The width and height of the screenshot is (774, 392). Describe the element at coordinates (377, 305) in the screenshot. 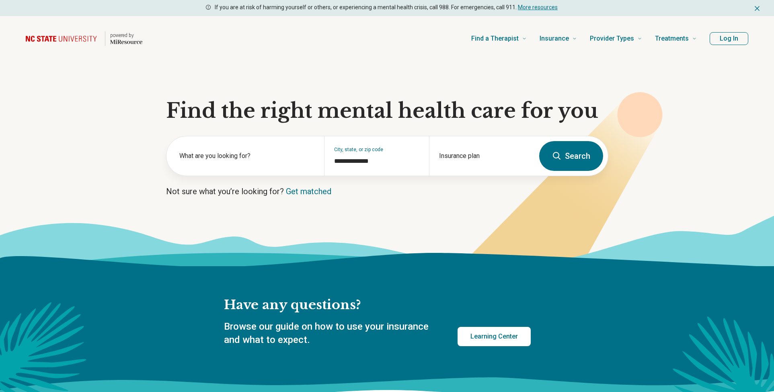

I see `h2: Have any questions?` at that location.